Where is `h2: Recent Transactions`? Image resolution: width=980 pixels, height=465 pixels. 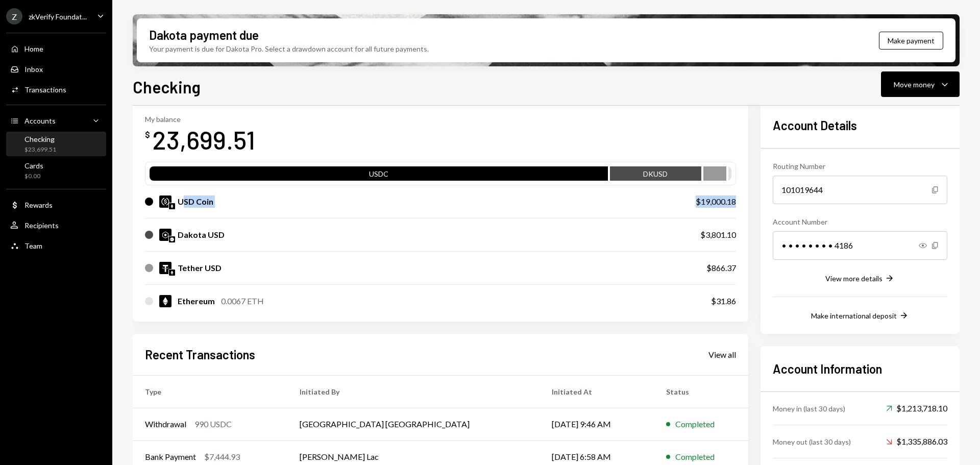
h2: Recent Transactions is located at coordinates (200, 354).